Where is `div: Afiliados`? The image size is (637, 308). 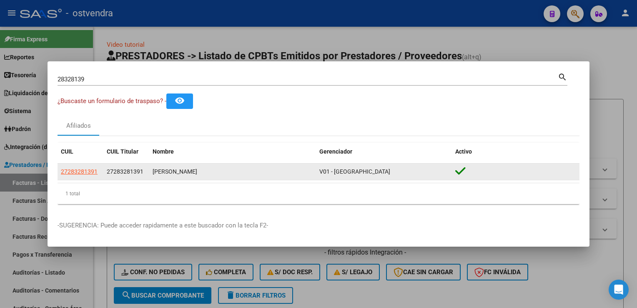 div: Afiliados is located at coordinates (78, 125).